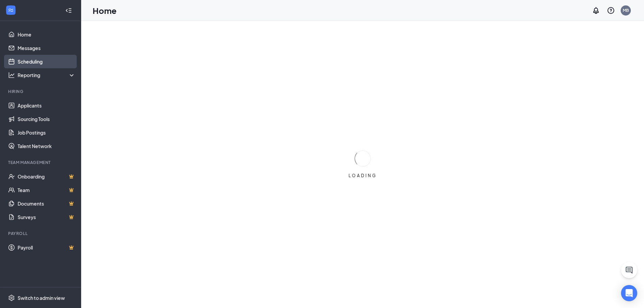  What do you see at coordinates (46, 106) in the screenshot?
I see `a: Applicants` at bounding box center [46, 106].